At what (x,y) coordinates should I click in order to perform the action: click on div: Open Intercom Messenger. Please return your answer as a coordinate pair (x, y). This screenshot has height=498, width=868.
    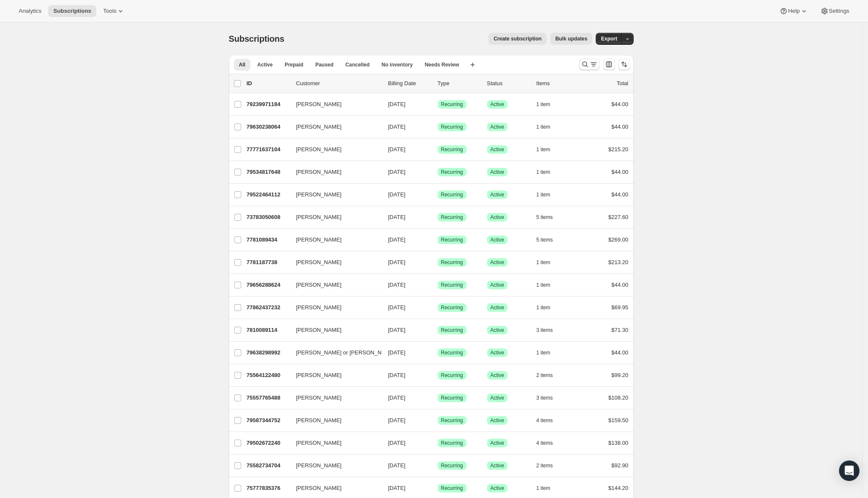
    Looking at the image, I should click on (849, 471).